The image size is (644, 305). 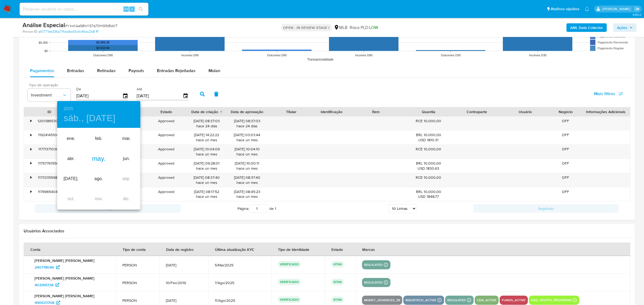 What do you see at coordinates (98, 138) in the screenshot?
I see `div: feb.` at bounding box center [98, 138].